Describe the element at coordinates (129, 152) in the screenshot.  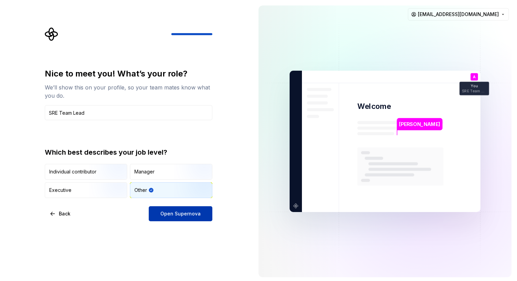
I see `div: Which best describes your job level?` at that location.